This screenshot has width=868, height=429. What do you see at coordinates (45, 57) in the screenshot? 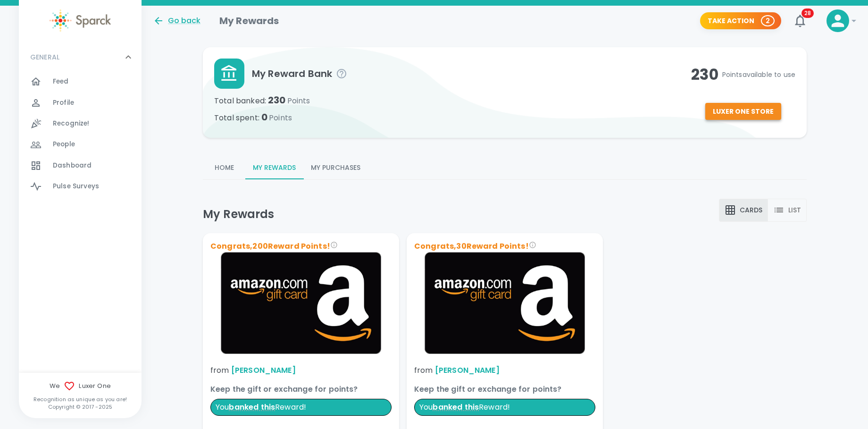
I see `p: GENERAL` at bounding box center [45, 57].